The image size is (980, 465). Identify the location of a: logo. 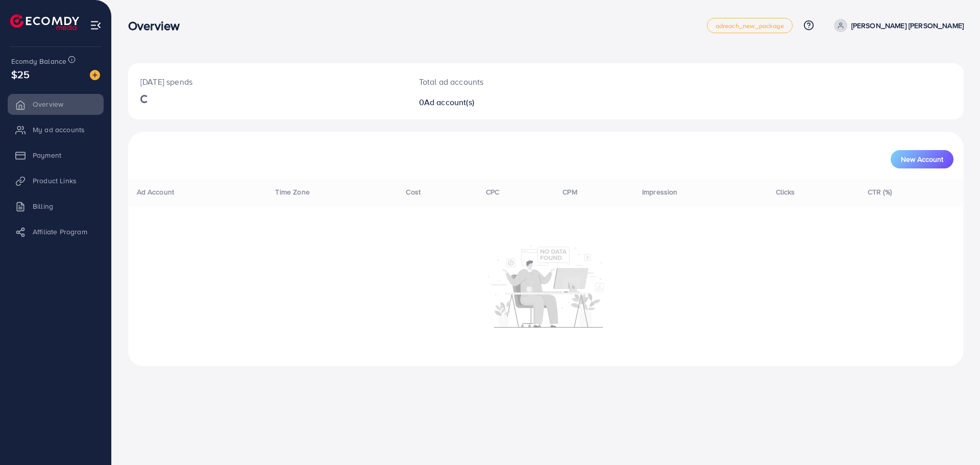
(44, 22).